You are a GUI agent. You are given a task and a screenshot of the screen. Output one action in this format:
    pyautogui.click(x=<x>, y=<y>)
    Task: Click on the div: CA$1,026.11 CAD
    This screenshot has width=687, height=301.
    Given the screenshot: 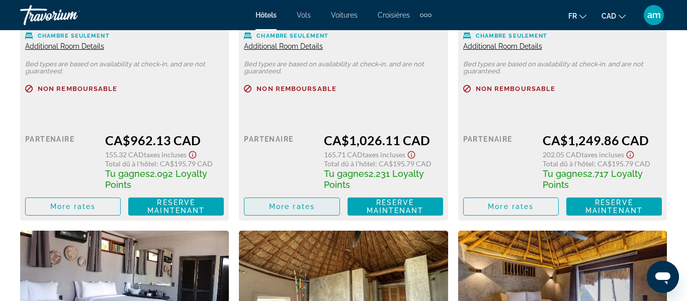 What is the action you would take?
    pyautogui.click(x=383, y=140)
    